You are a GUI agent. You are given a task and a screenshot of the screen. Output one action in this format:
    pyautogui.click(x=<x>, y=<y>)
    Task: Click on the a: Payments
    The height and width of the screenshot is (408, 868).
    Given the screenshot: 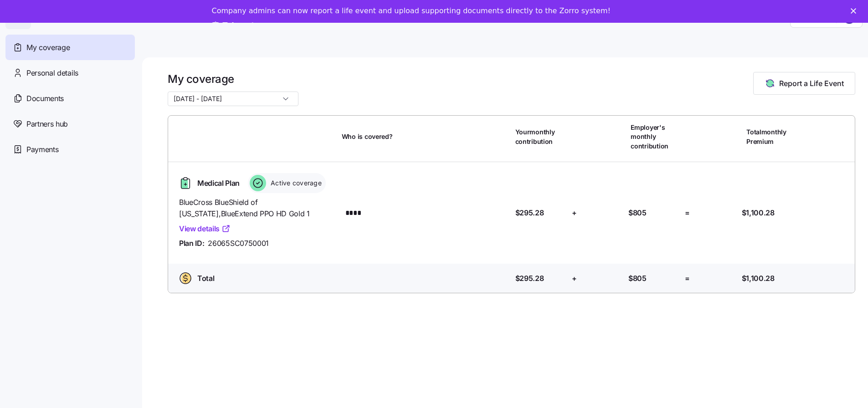 What is the action you would take?
    pyautogui.click(x=70, y=149)
    